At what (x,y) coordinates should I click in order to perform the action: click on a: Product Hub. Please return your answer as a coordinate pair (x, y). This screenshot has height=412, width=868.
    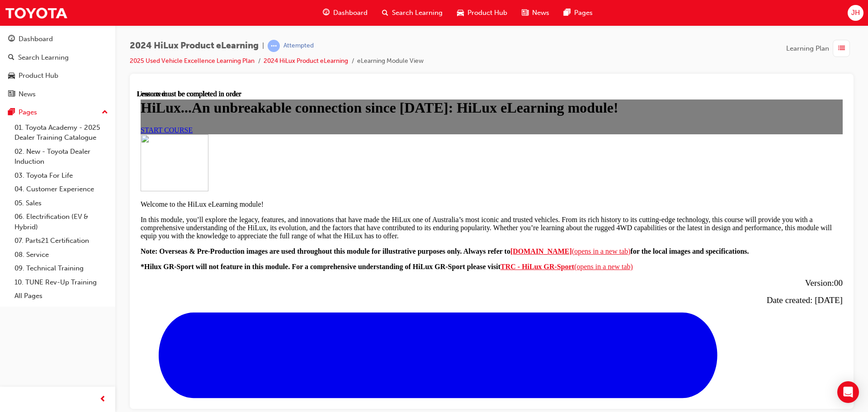
    Looking at the image, I should click on (57, 76).